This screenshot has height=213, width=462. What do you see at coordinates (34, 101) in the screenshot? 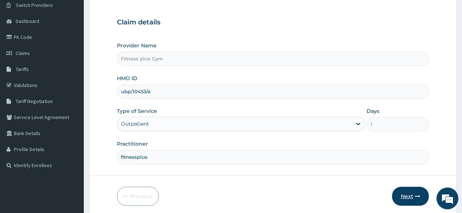
I see `span: Tariff Negotiation` at bounding box center [34, 101].